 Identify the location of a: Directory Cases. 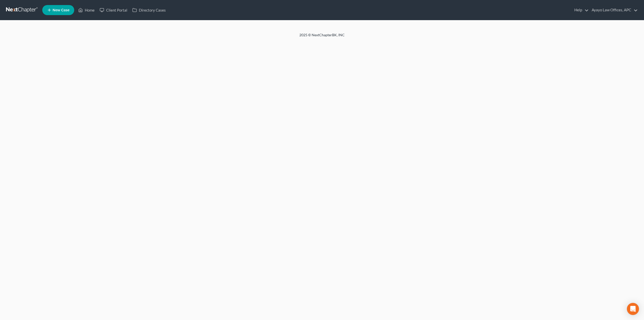
(149, 10).